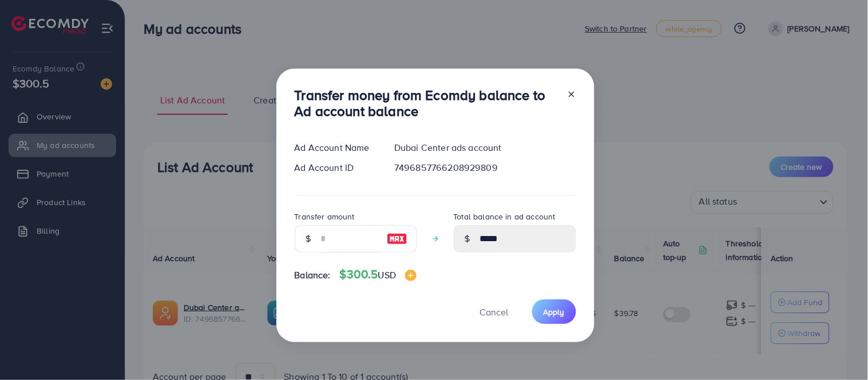  I want to click on button: Cancel, so click(494, 311).